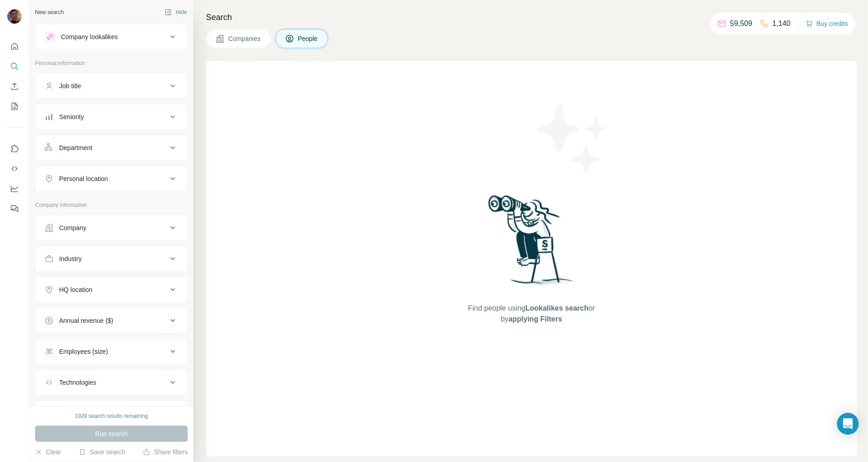  I want to click on span: Companies, so click(244, 39).